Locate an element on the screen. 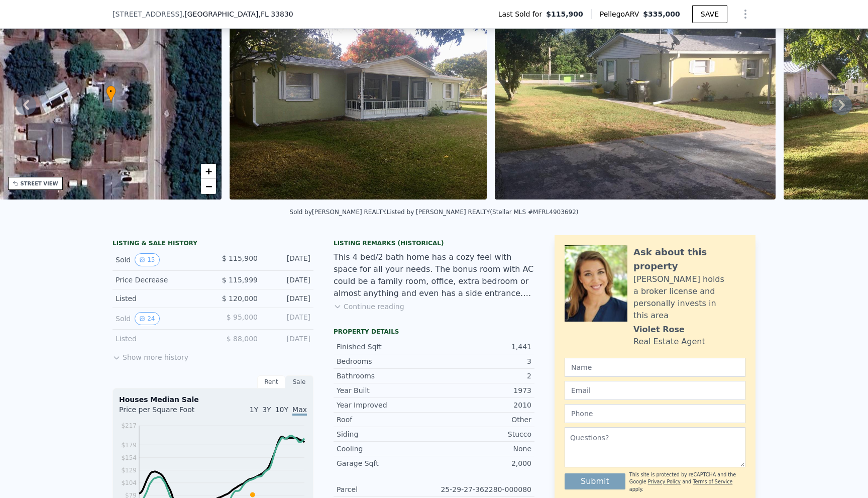 This screenshot has height=498, width=868. input: Phone is located at coordinates (655, 413).